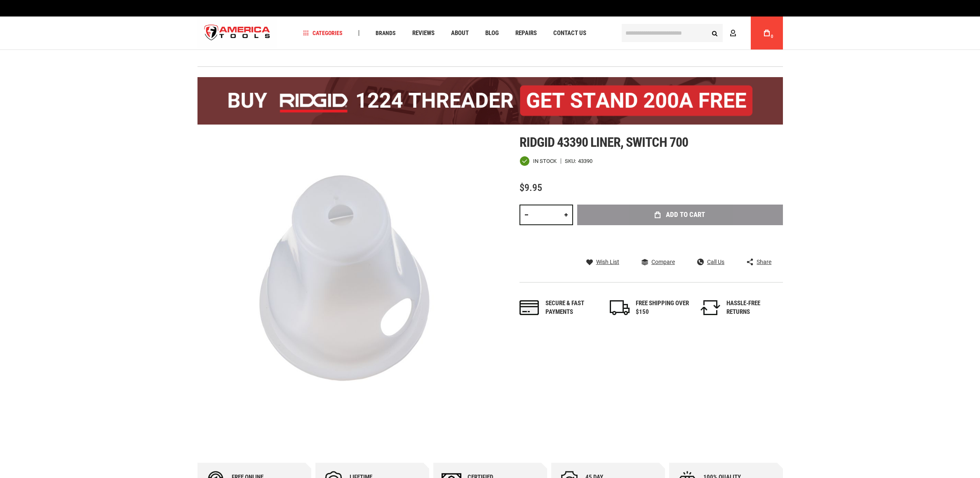  I want to click on button: Search, so click(715, 33).